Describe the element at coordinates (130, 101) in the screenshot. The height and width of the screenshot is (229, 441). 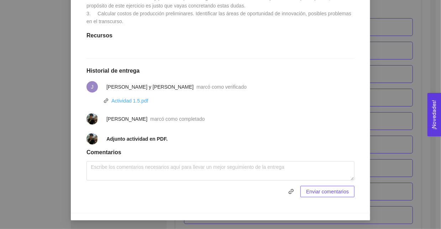
I see `a: Actividad 1.5.pdf` at that location.